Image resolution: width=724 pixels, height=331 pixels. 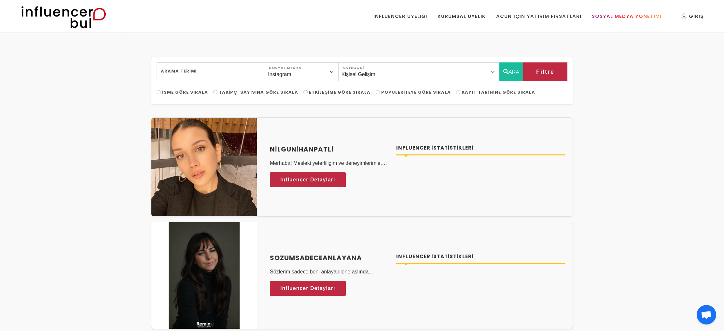 I want to click on input: Populeriteye Göre Sırala, so click(x=378, y=92).